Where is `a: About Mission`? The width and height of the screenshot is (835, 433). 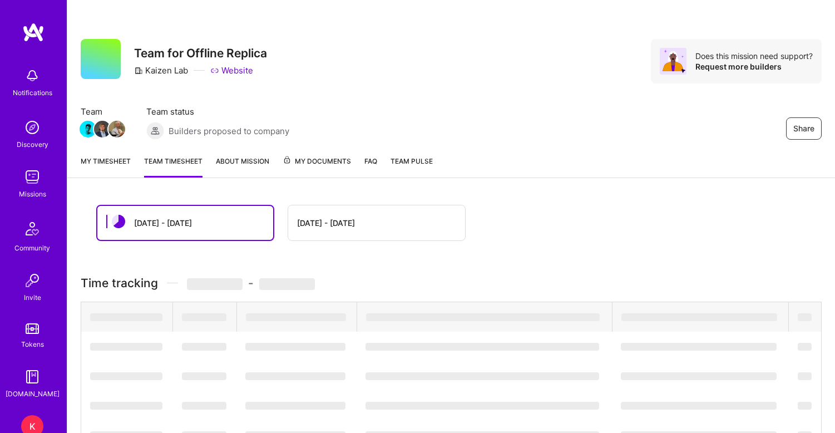 a: About Mission is located at coordinates (243, 166).